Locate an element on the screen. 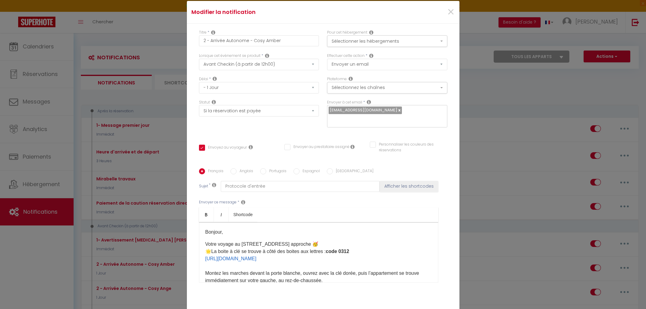  button: Sélectionner les hébergements is located at coordinates (387, 41).